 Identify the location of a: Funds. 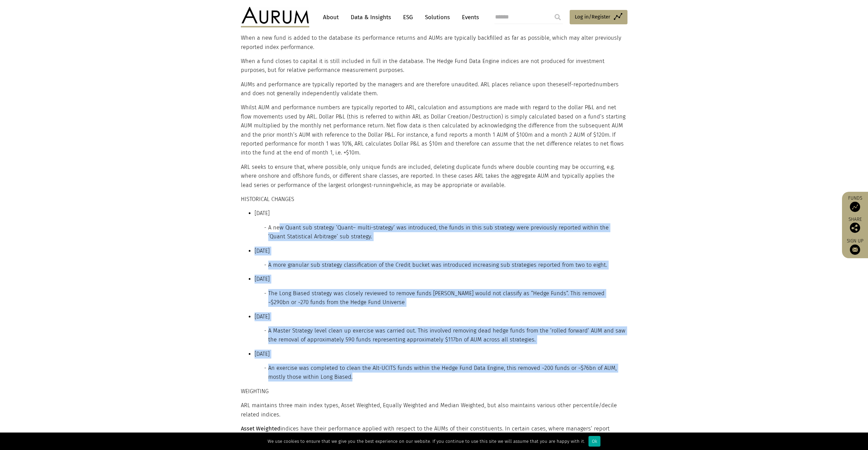
(854, 203).